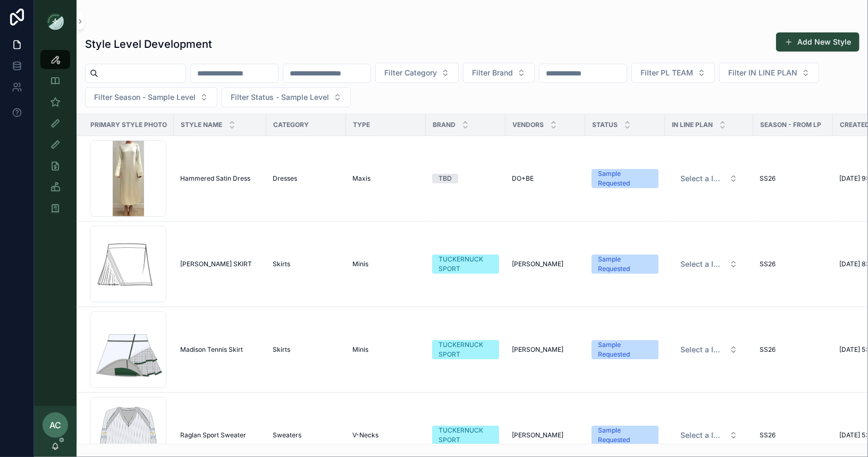 This screenshot has width=868, height=457. What do you see at coordinates (215, 179) in the screenshot?
I see `span: Hammered Satin Dress` at bounding box center [215, 179].